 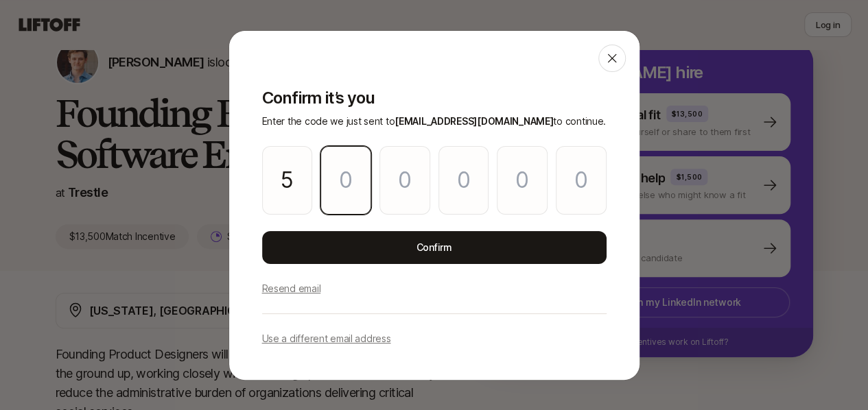 What do you see at coordinates (287, 181) in the screenshot?
I see `input: Please enter OTP character 1` at bounding box center [287, 181].